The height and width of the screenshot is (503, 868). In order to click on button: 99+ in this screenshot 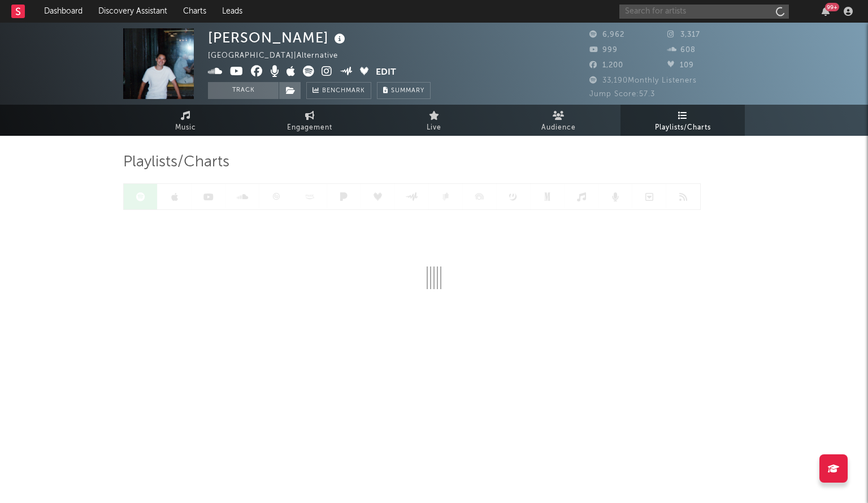, I will do `click(826, 12)`.